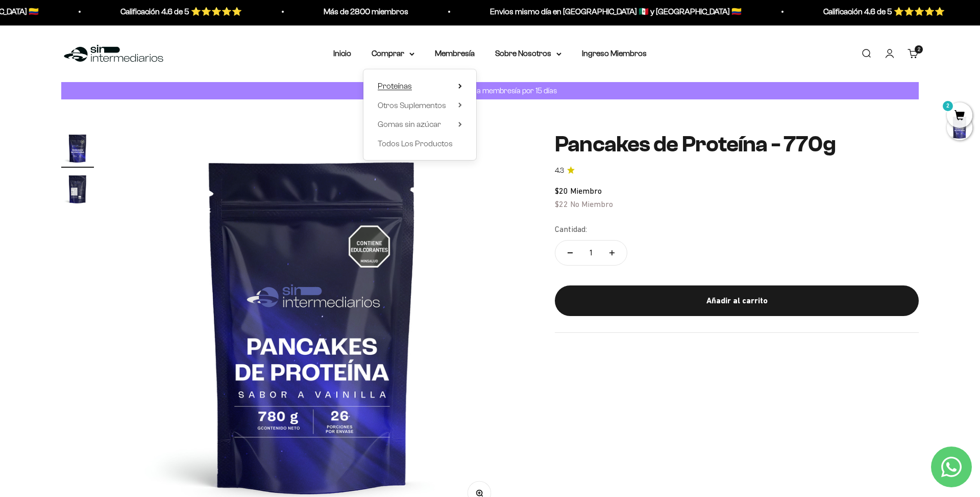 Image resolution: width=980 pixels, height=497 pixels. Describe the element at coordinates (112, 101) in the screenshot. I see `div: País de origen de ingredientes` at that location.